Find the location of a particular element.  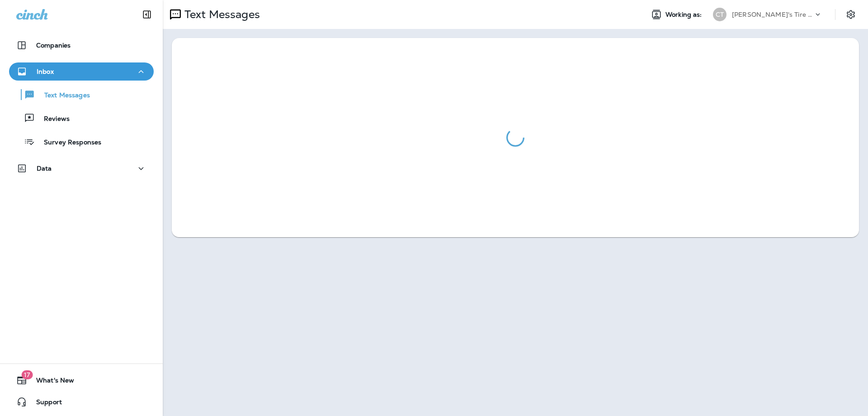

button: Collapse Sidebar is located at coordinates (147, 14).